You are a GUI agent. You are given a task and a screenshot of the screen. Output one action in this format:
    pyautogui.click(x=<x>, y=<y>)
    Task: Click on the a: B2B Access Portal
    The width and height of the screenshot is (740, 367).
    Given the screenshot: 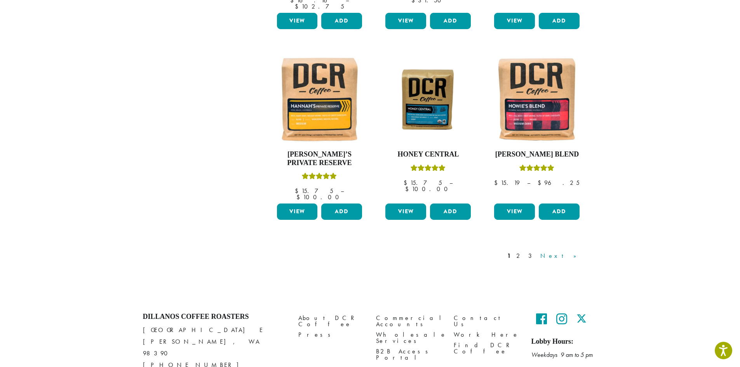 What is the action you would take?
    pyautogui.click(x=409, y=355)
    